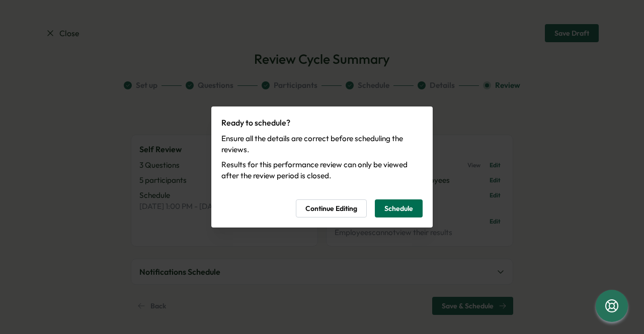  I want to click on button: Schedule, so click(399, 209).